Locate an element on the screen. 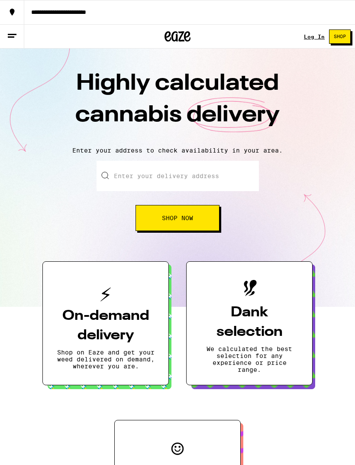 The height and width of the screenshot is (465, 355). button: Shop Now is located at coordinates (178, 218).